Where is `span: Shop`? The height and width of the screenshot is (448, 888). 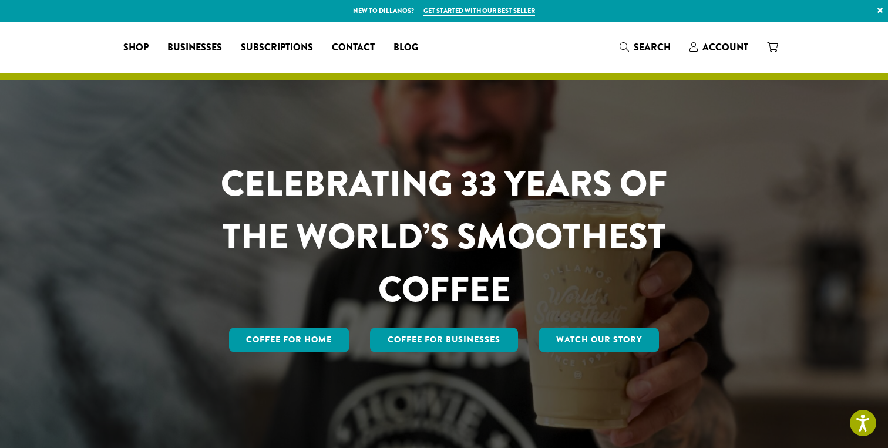
span: Shop is located at coordinates (136, 48).